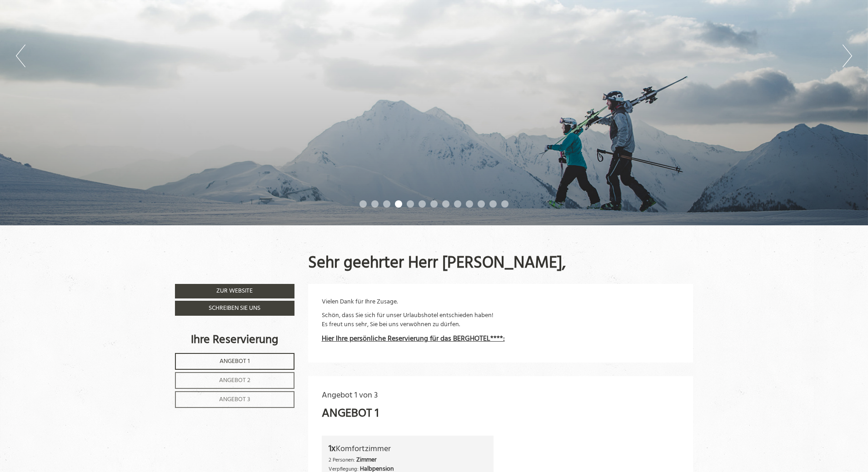 The height and width of the screenshot is (472, 868). I want to click on b: 1x, so click(332, 448).